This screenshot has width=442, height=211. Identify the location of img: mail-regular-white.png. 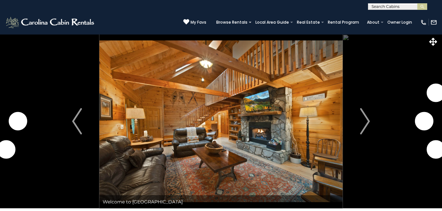
(434, 22).